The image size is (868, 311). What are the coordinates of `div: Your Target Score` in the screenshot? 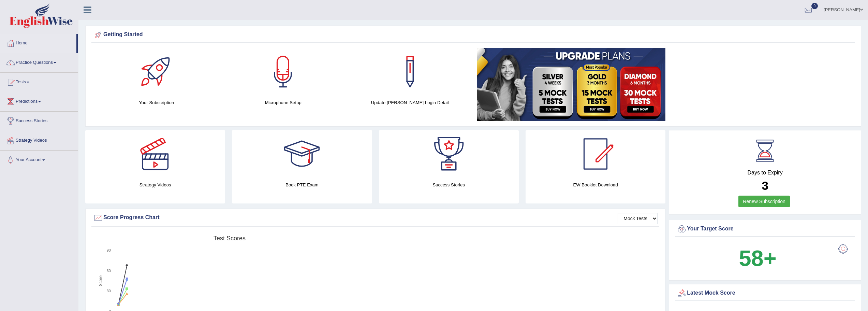 It's located at (765, 229).